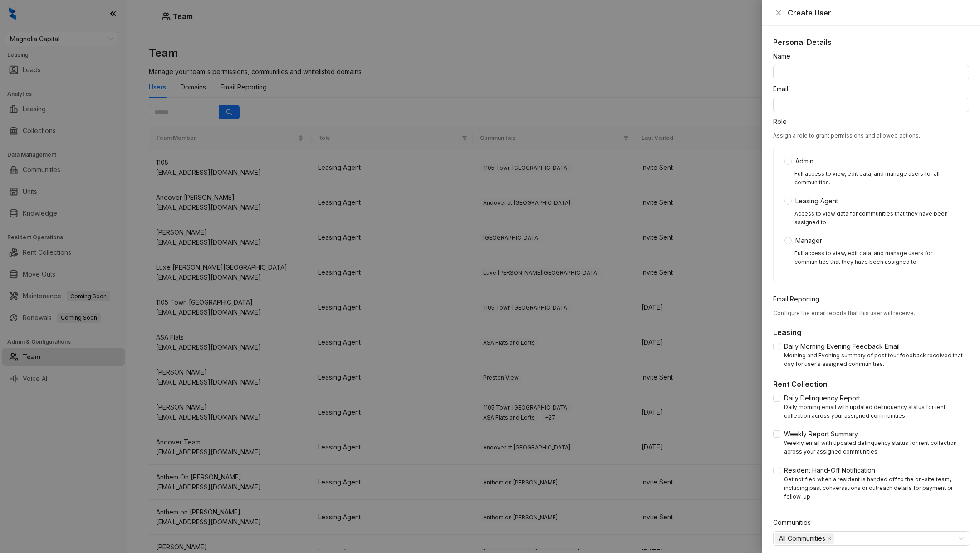 The height and width of the screenshot is (553, 980). Describe the element at coordinates (877, 488) in the screenshot. I see `div: Get notified when a resident is handed off to the on-site team, including past conversations or o...` at that location.